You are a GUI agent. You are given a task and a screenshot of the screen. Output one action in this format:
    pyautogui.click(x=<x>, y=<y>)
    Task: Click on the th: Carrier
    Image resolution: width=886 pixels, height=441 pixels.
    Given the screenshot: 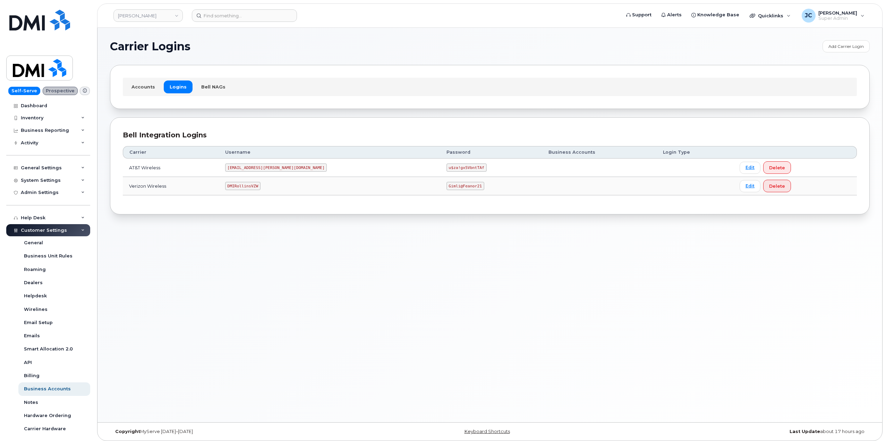 What is the action you would take?
    pyautogui.click(x=171, y=152)
    